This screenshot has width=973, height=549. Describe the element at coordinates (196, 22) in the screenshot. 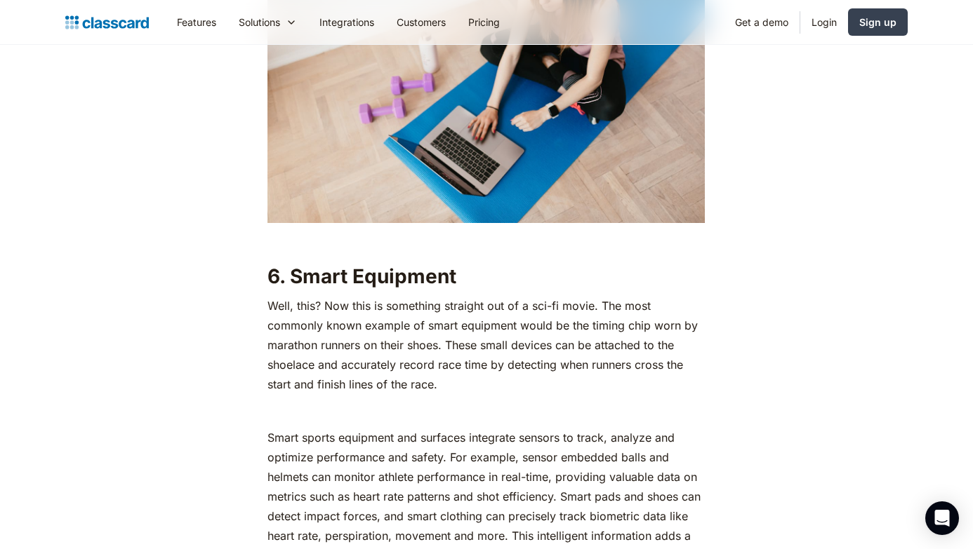

I see `a: Features` at that location.